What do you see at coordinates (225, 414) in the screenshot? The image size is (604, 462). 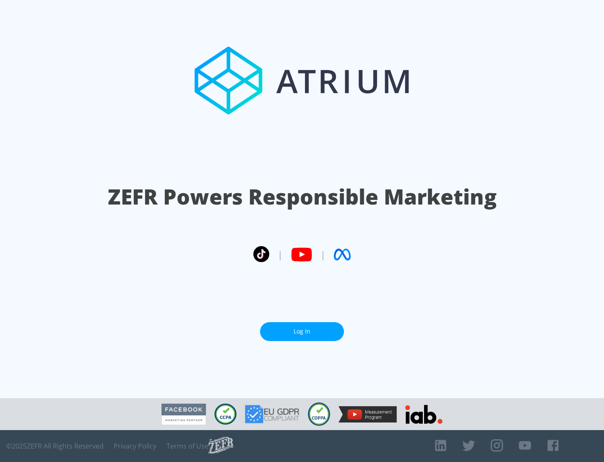 I see `img: CCPA Compliant` at bounding box center [225, 414].